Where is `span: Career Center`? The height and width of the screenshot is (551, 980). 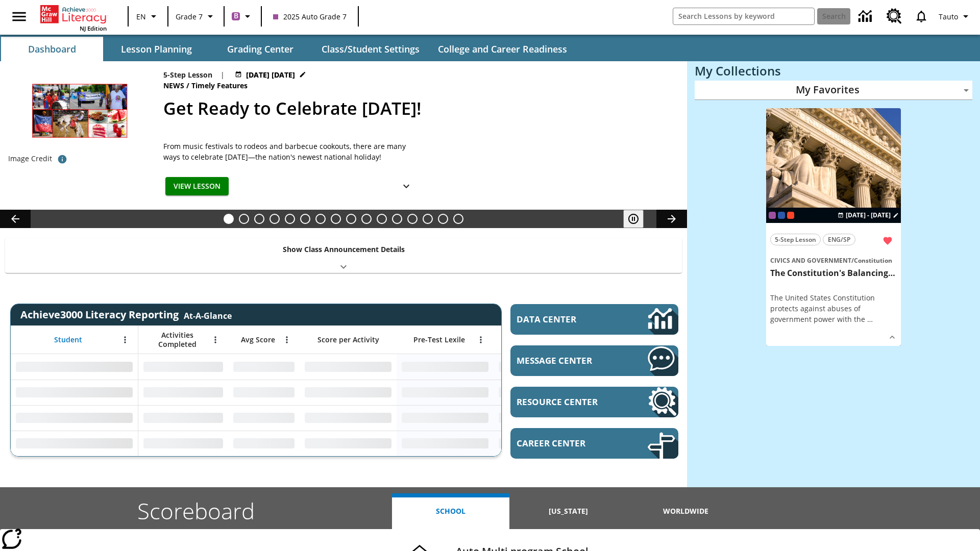 span: Career Center is located at coordinates (566, 443).